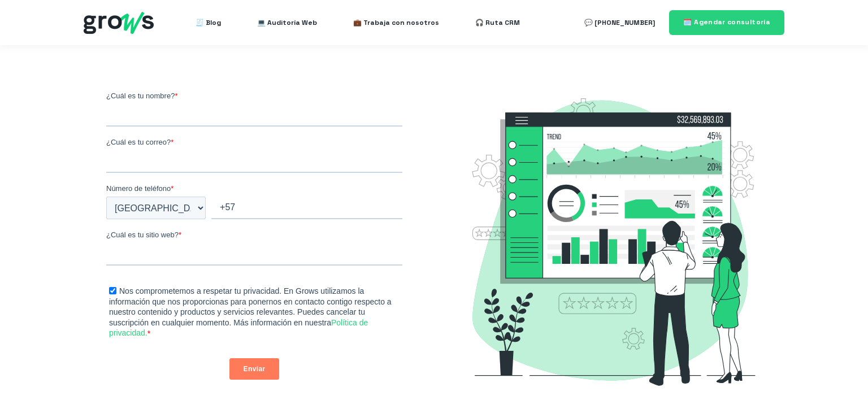  I want to click on span: Número de teléfono, so click(138, 189).